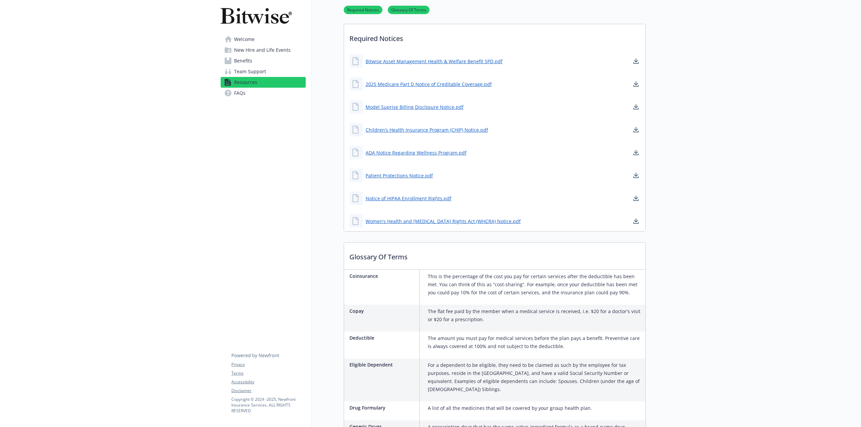 The width and height of the screenshot is (861, 427). I want to click on a: Notice of HIPAA Enrollment Rights.pdf, so click(408, 198).